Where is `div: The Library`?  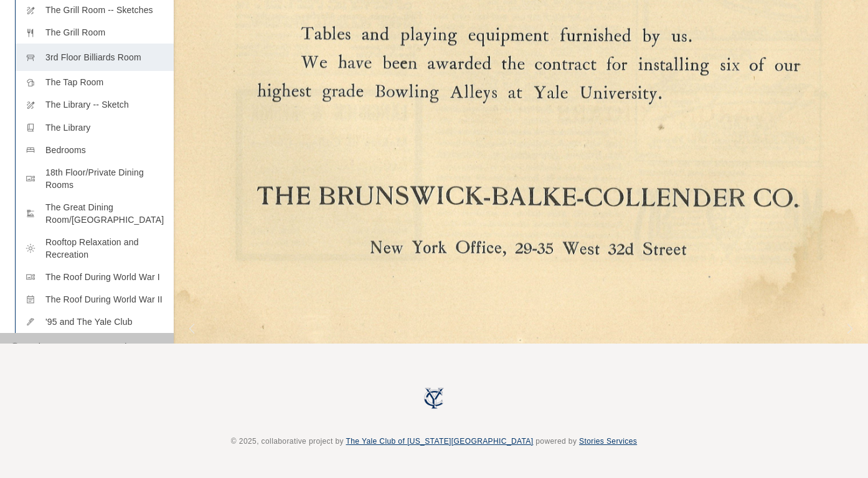 div: The Library is located at coordinates (94, 127).